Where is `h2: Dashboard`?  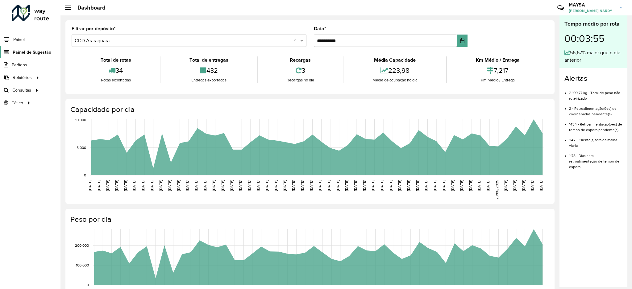 h2: Dashboard is located at coordinates (88, 8).